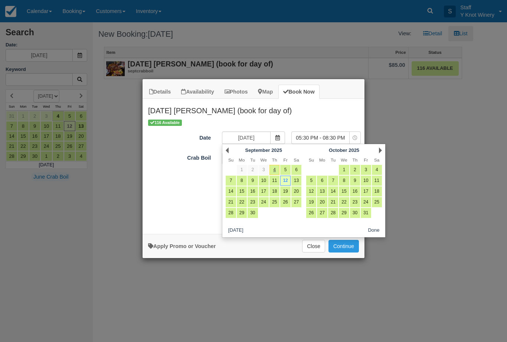 This screenshot has height=342, width=507. Describe the element at coordinates (314, 246) in the screenshot. I see `button: Close` at that location.